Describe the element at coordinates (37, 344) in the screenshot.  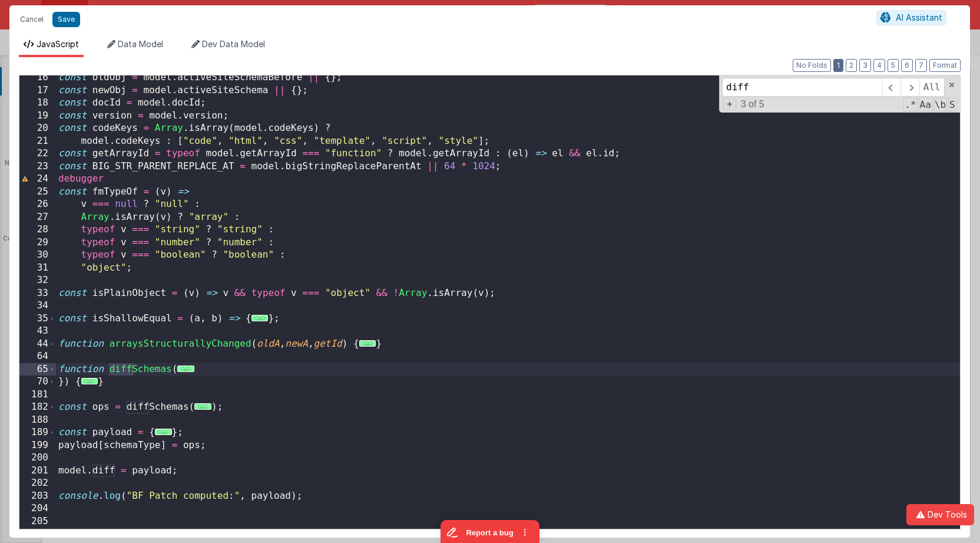
I see `div: 44` at that location.